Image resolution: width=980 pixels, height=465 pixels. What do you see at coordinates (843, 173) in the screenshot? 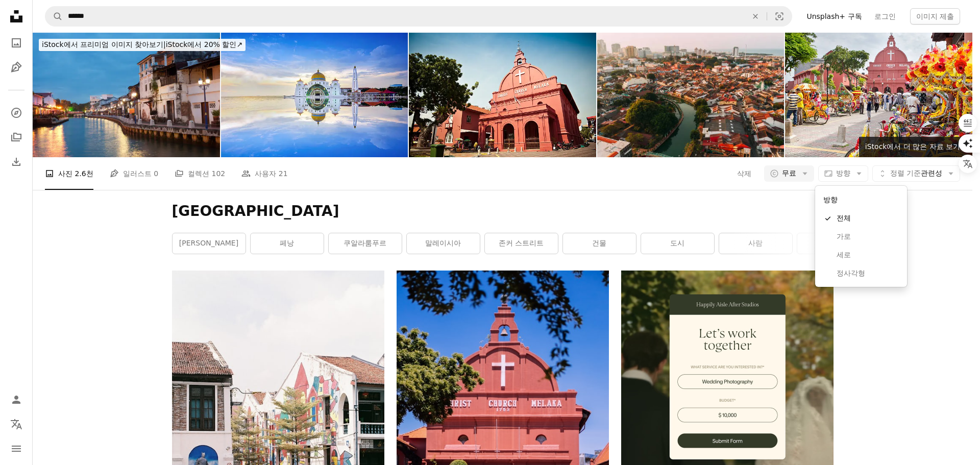
I see `span: 방향` at bounding box center [843, 173].